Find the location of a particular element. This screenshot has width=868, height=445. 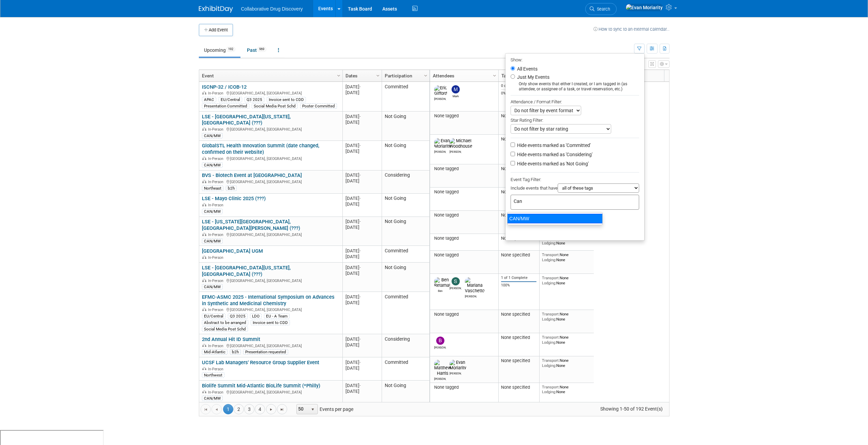

div: Social Media Post Schd is located at coordinates (225, 329).